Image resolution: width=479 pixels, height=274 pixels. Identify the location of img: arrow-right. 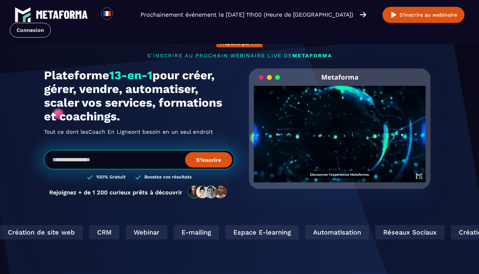
(363, 15).